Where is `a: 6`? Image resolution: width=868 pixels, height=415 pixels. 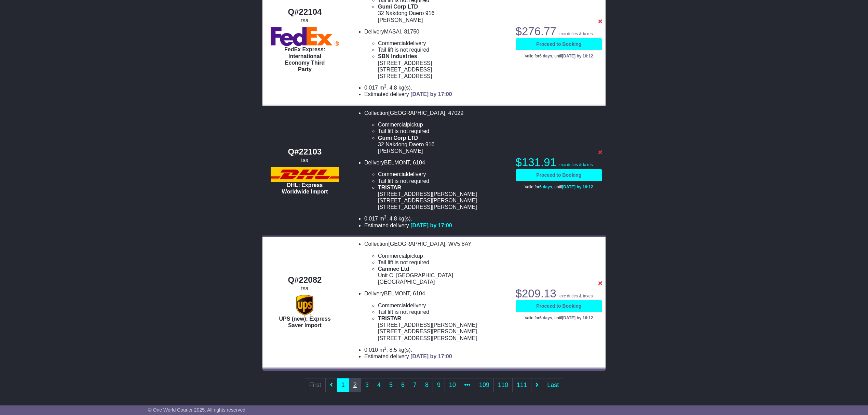
a: 6 is located at coordinates (403, 385).